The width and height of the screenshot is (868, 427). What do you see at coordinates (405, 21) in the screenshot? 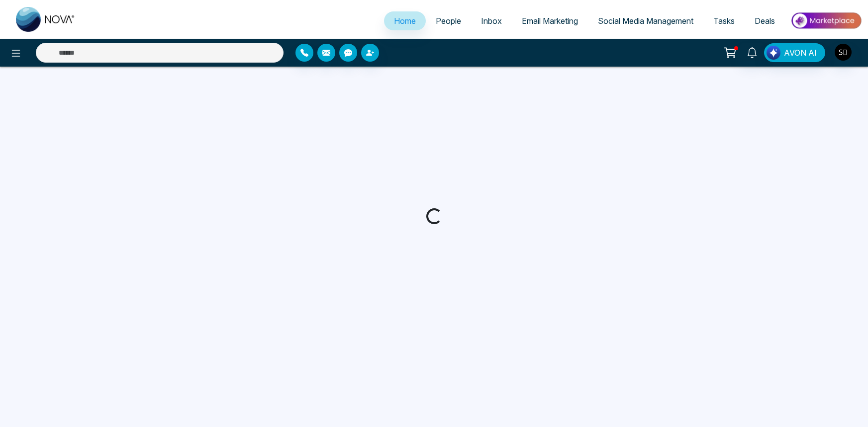
I see `a: Home` at bounding box center [405, 21].